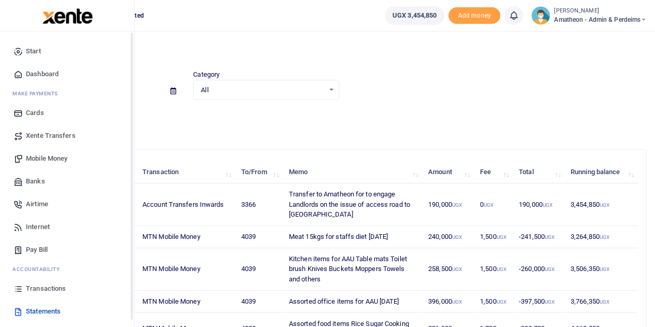  What do you see at coordinates (343, 118) in the screenshot?
I see `p: Download` at bounding box center [343, 118].